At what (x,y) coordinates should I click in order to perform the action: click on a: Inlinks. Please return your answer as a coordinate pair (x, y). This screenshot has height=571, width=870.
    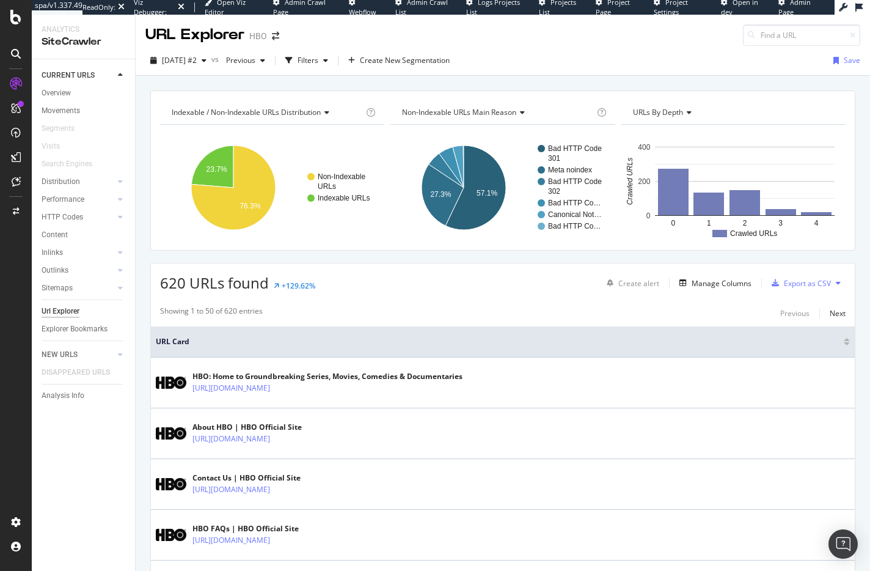
    Looking at the image, I should click on (78, 252).